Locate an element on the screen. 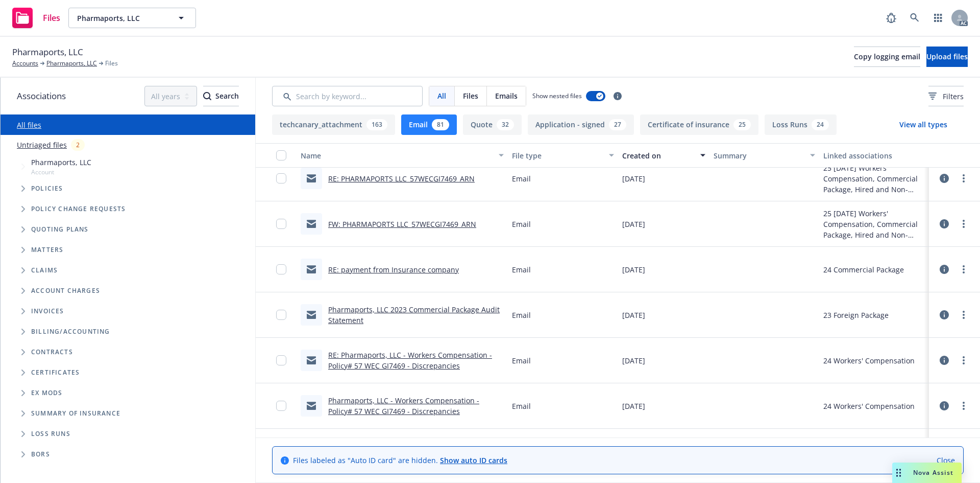  span: BORs is located at coordinates (40, 454).